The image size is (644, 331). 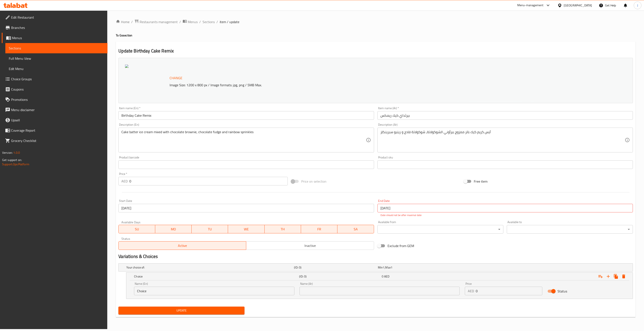 I want to click on input: Please enter product sku, so click(x=505, y=165).